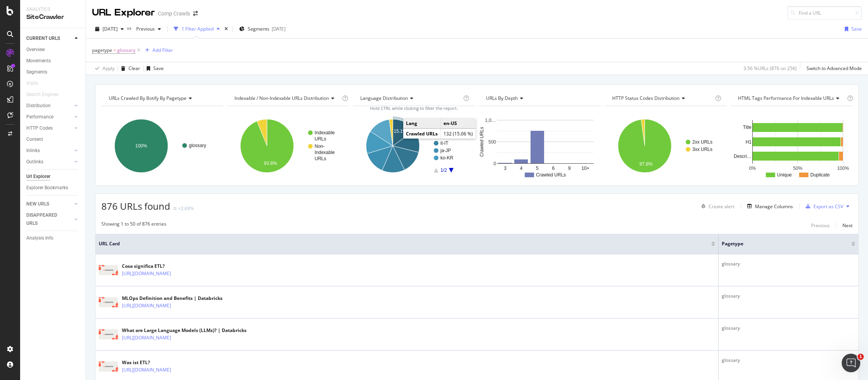 The image size is (868, 380). I want to click on div: Comp Crawls, so click(174, 13).